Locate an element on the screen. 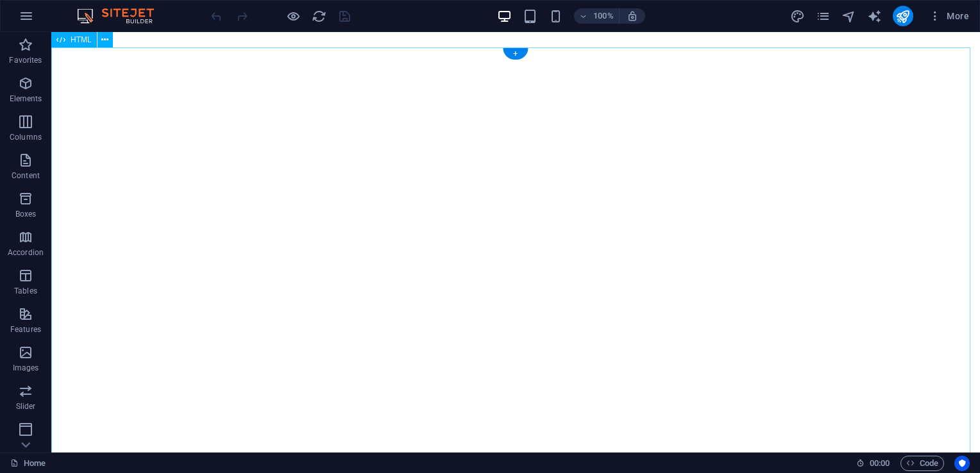 The height and width of the screenshot is (473, 980). span: More is located at coordinates (948, 16).